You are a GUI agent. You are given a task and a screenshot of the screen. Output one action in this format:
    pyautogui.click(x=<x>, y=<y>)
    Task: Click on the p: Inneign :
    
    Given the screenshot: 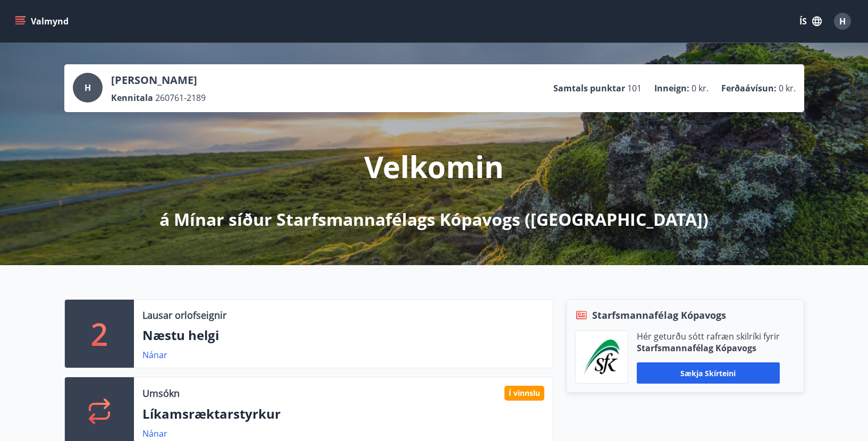 What is the action you would take?
    pyautogui.click(x=672, y=88)
    